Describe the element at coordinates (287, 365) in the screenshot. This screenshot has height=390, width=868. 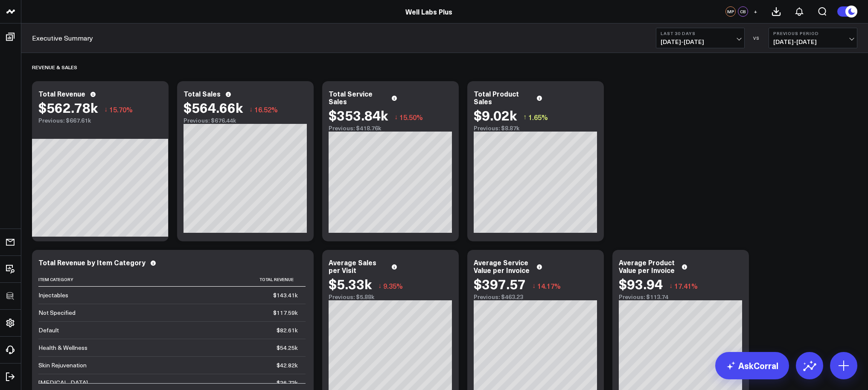
I see `div: $42.82k` at that location.